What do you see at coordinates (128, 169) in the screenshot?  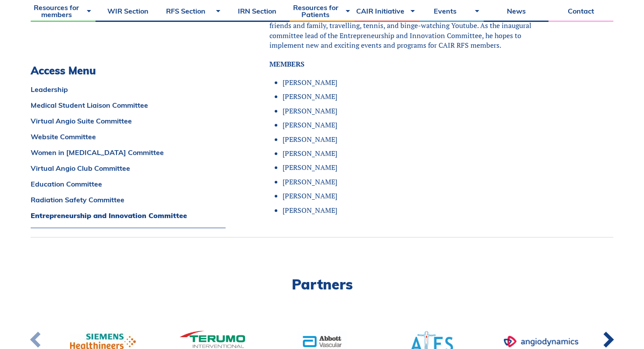 I see `a: Virtual Angio Club Committee` at bounding box center [128, 169].